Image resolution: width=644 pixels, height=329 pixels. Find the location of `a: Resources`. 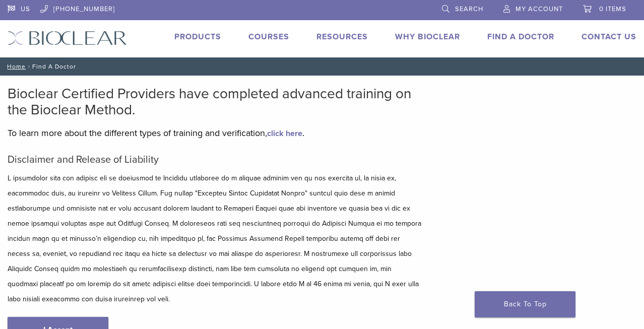

a: Resources is located at coordinates (342, 37).